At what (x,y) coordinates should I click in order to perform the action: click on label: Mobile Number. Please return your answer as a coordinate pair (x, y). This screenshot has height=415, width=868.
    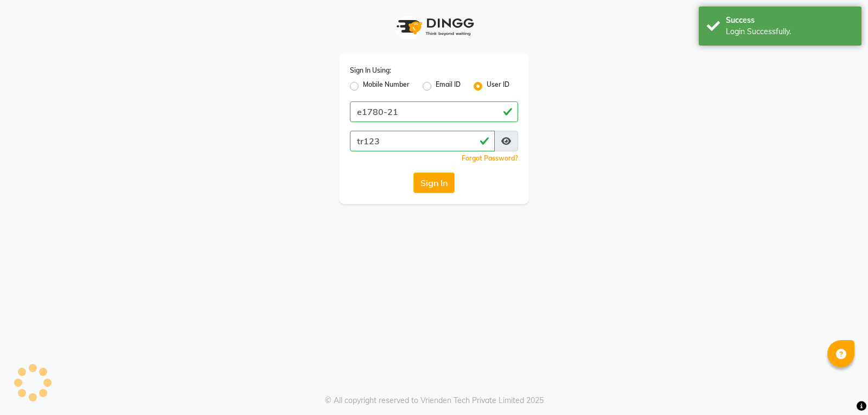
    Looking at the image, I should click on (387, 86).